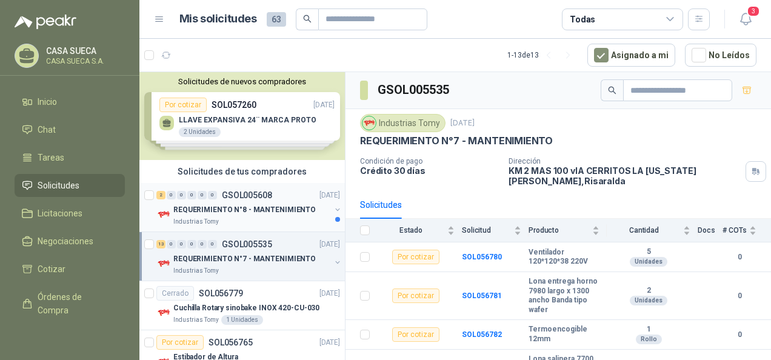  Describe the element at coordinates (58, 186) in the screenshot. I see `span: Solicitudes` at that location.